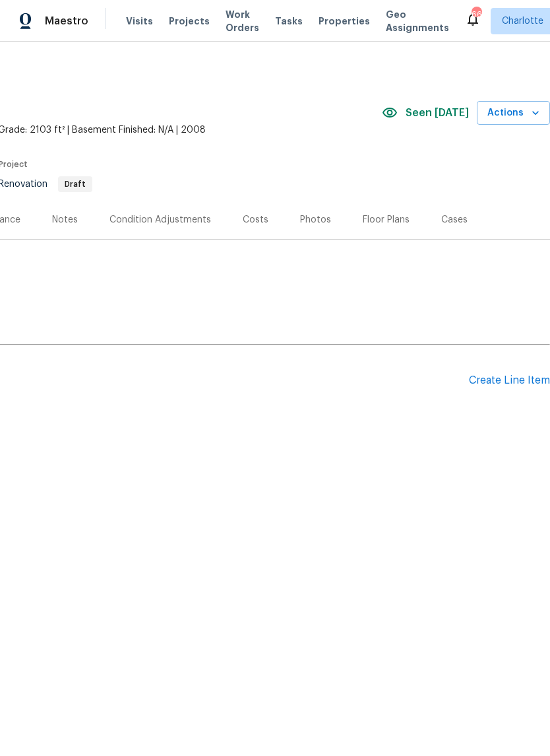 The height and width of the screenshot is (756, 550). I want to click on span: Maestro, so click(67, 21).